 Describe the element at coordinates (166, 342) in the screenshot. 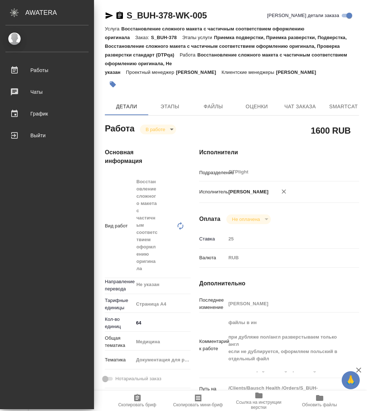

I see `div: Медицина` at that location.